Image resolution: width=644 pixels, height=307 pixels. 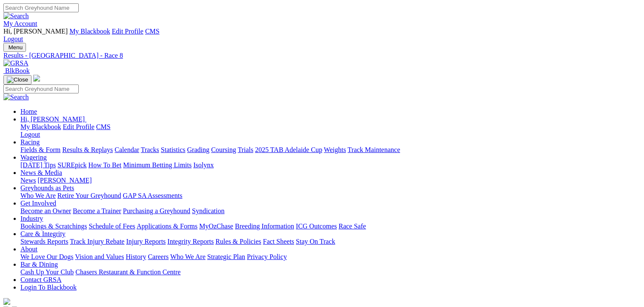 I want to click on a: Retire Your Greyhound, so click(x=89, y=196).